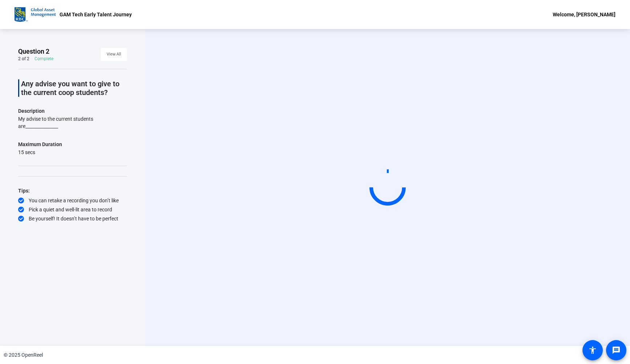  I want to click on div: Be yourself! It doesn’t have to be perfect, so click(73, 219).